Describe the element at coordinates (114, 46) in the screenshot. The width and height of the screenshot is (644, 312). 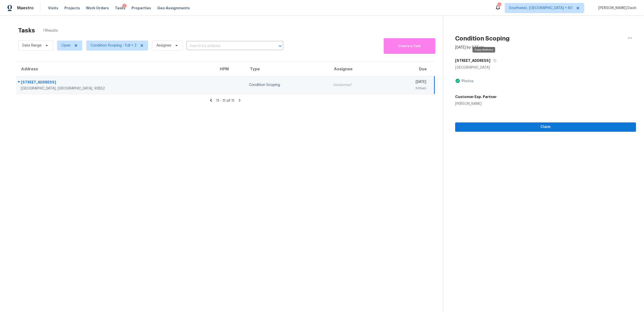
I see `span: Condition Scoping - Full + 2` at that location.